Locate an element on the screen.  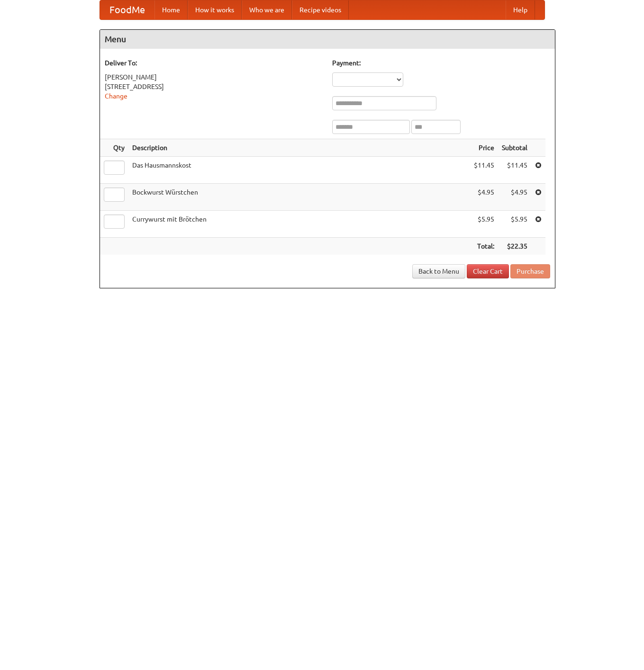
th: Subtotal is located at coordinates (515, 148).